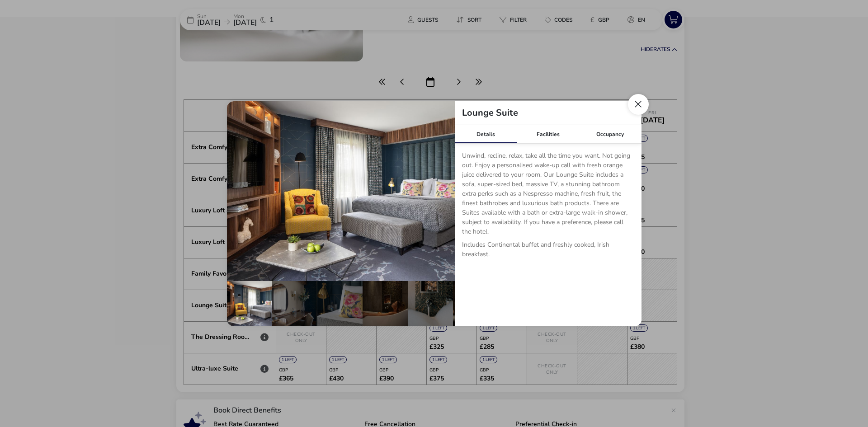 The image size is (868, 427). What do you see at coordinates (490, 113) in the screenshot?
I see `h2: Lounge Suite` at bounding box center [490, 113].